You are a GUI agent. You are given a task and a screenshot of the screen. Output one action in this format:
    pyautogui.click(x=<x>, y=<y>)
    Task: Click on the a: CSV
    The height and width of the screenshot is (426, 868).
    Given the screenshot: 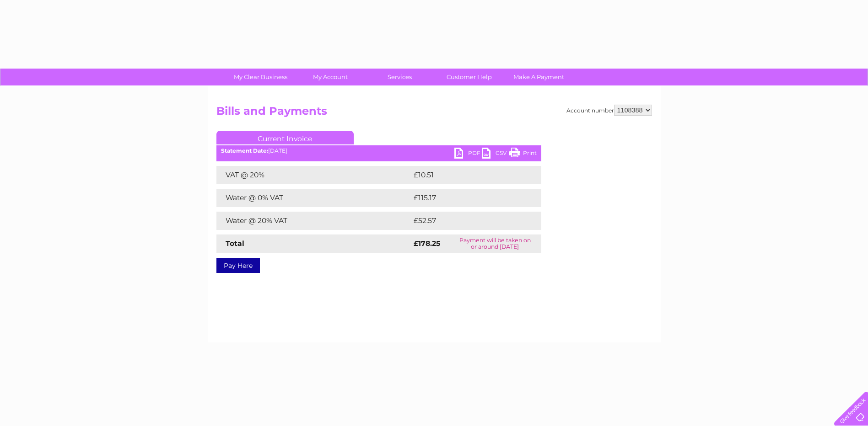 What is the action you would take?
    pyautogui.click(x=495, y=154)
    